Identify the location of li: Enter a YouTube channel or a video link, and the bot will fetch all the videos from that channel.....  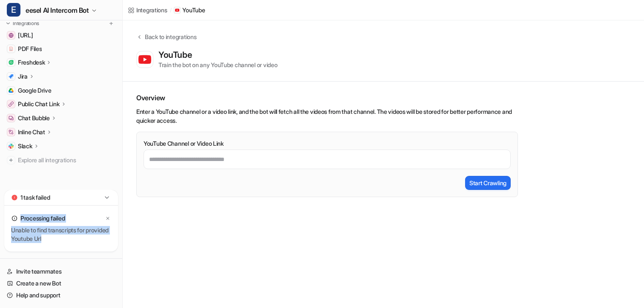
(327, 116).